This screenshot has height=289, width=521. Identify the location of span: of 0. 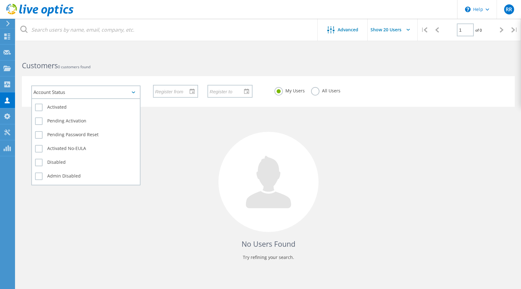
(478, 30).